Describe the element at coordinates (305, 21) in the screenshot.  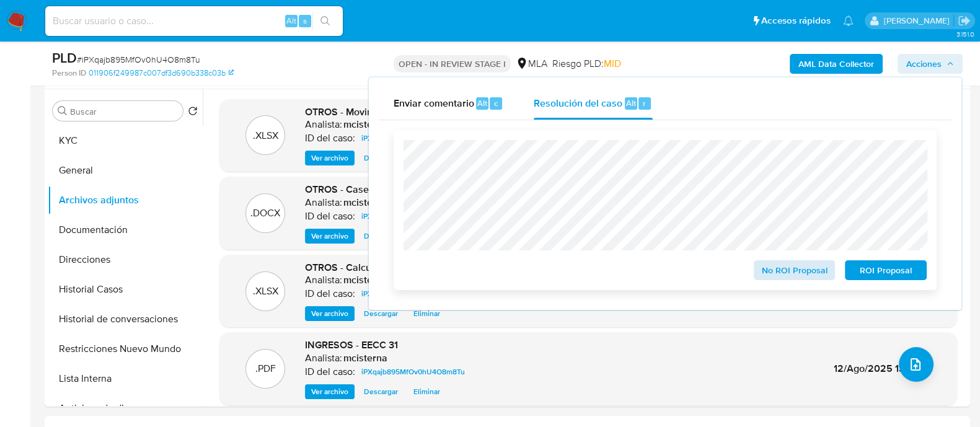
I see `span: s` at that location.